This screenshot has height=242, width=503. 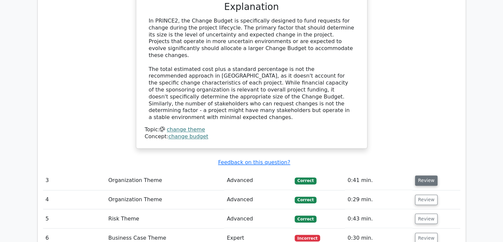 What do you see at coordinates (307, 238) in the screenshot?
I see `span: Incorrect` at bounding box center [307, 238].